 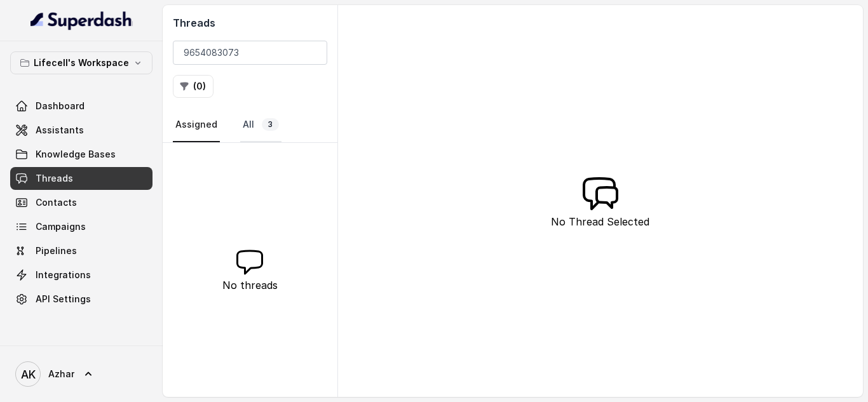 I want to click on a: Dashboard, so click(x=82, y=106).